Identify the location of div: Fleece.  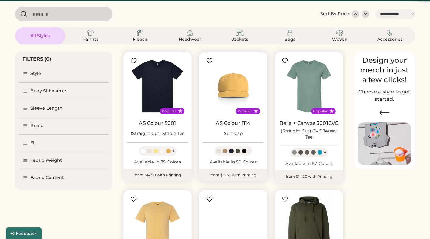
(140, 40).